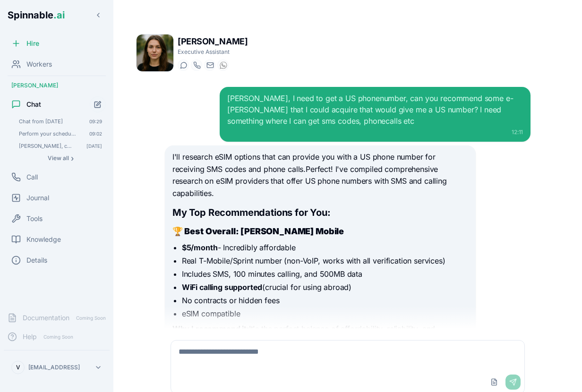 The image size is (582, 392). I want to click on button: Show all conversations, so click(60, 158).